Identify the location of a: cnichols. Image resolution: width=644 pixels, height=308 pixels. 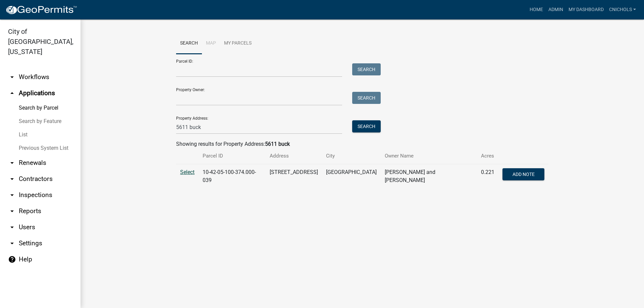
(622, 10).